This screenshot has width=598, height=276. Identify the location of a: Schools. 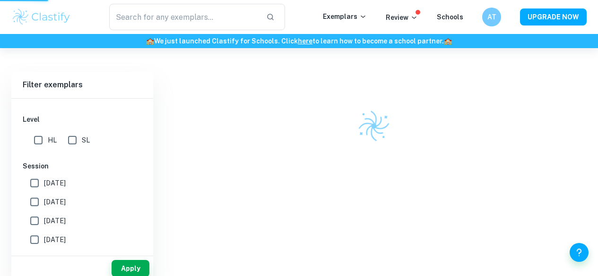
(450, 17).